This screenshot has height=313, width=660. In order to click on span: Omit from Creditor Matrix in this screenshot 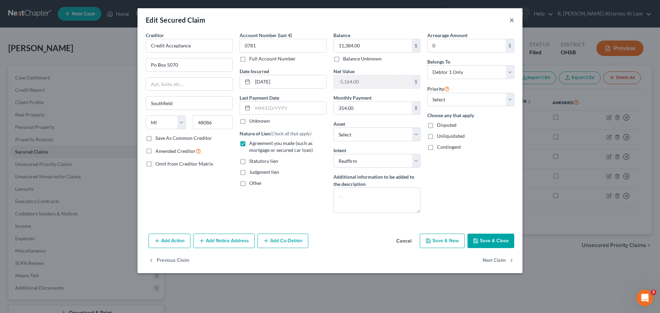, I will do `click(184, 164)`.